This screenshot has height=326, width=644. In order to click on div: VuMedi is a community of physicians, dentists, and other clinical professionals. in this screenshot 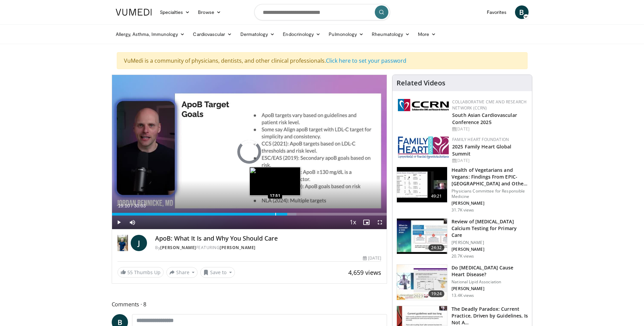, I will do `click(322, 61)`.